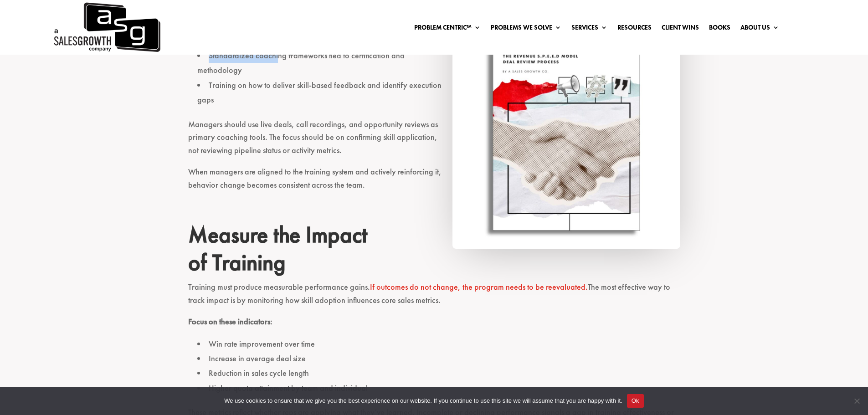 The width and height of the screenshot is (868, 415). Describe the element at coordinates (719, 29) in the screenshot. I see `a: Books` at that location.